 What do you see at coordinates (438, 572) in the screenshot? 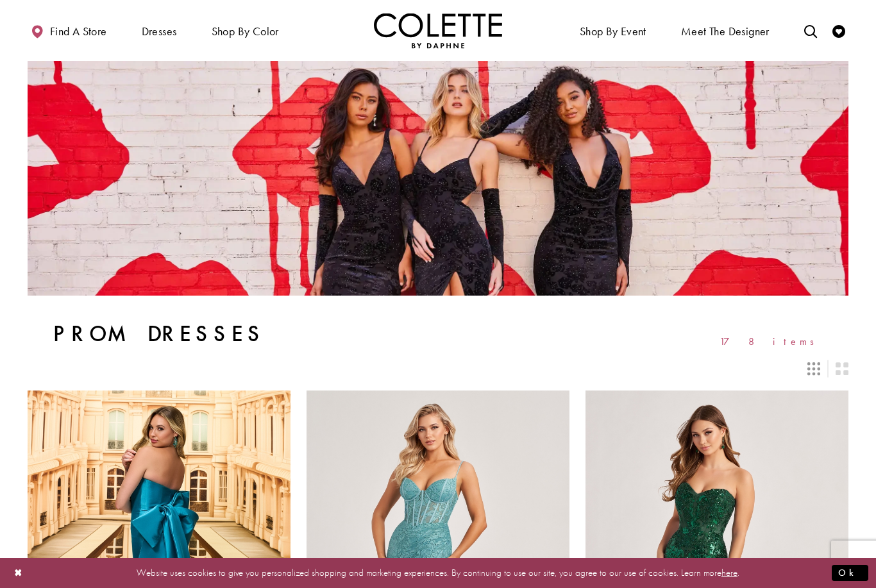
I see `p: Website uses cookies to give you personalized shopping and marketing experiences. By continuing t...` at bounding box center [438, 572].